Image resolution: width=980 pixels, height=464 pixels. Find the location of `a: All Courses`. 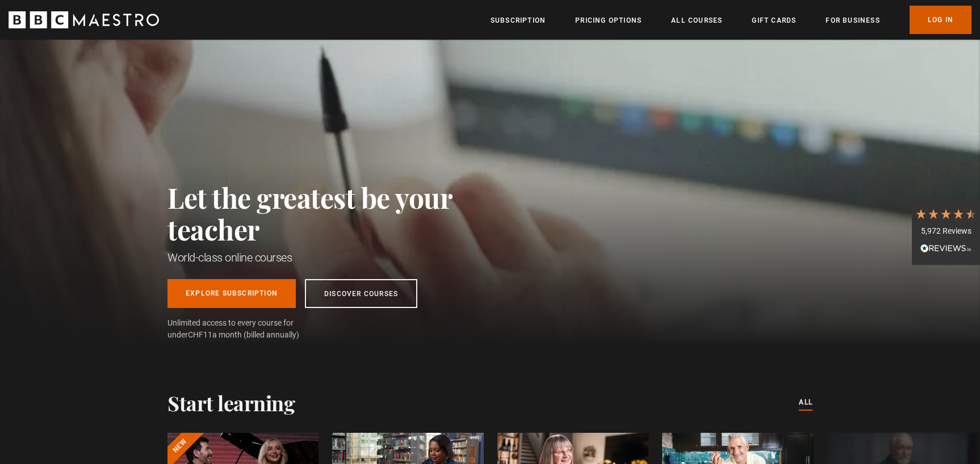

a: All Courses is located at coordinates (697, 20).